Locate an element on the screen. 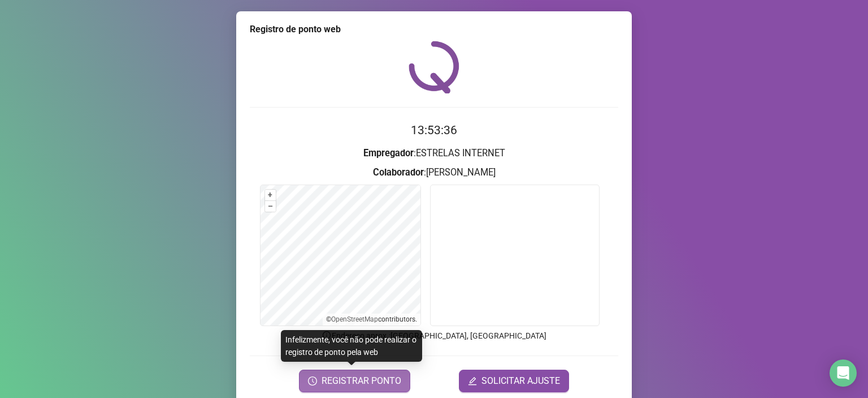  button: REGISTRAR PONTO is located at coordinates (354, 381).